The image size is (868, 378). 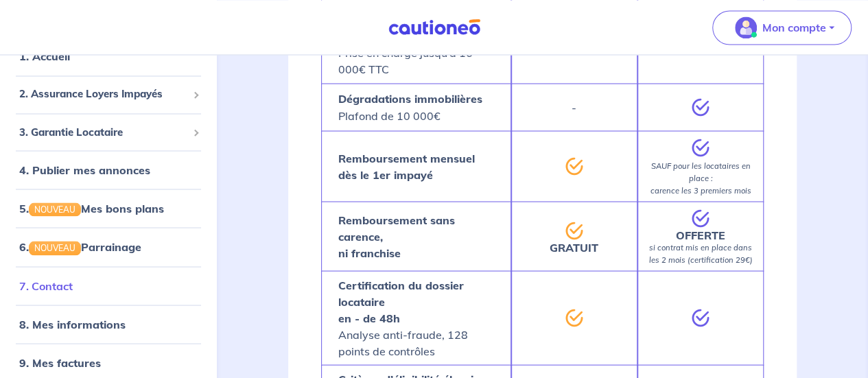 What do you see at coordinates (108, 208) in the screenshot?
I see `div: 5.NOUVEAUMes bons plans` at bounding box center [108, 208].